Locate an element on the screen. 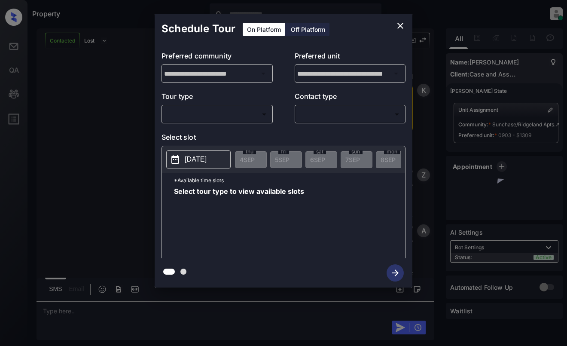 Image resolution: width=567 pixels, height=346 pixels. p: Select slot is located at coordinates (284, 139).